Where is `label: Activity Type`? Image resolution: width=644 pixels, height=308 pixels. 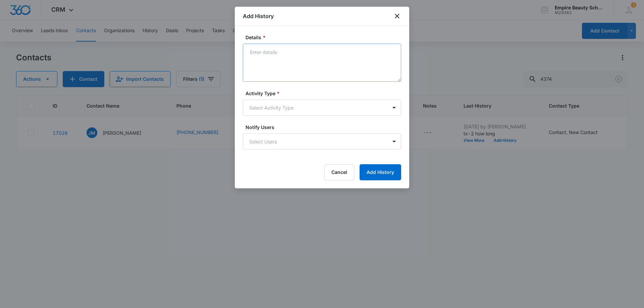 label: Activity Type is located at coordinates (324, 93).